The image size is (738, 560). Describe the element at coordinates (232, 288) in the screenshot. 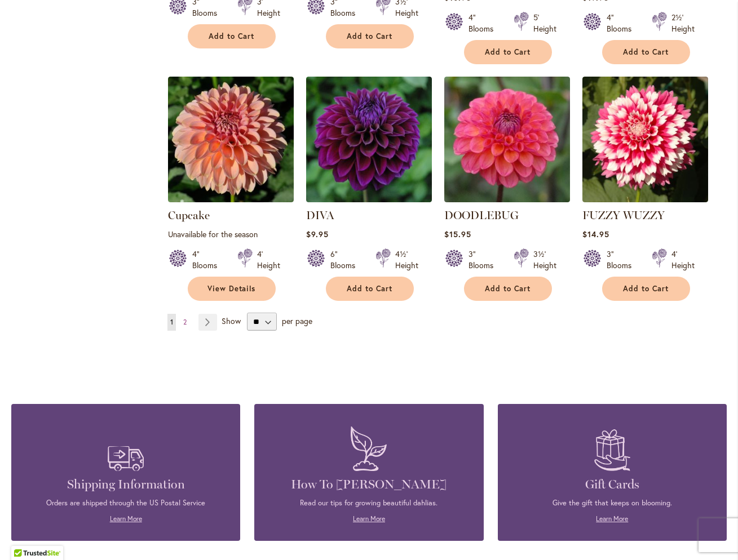

I see `span: View Details` at that location.